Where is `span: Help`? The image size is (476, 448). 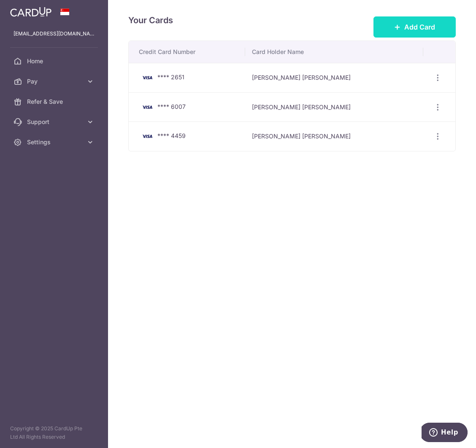 span: Help is located at coordinates (28, 10).